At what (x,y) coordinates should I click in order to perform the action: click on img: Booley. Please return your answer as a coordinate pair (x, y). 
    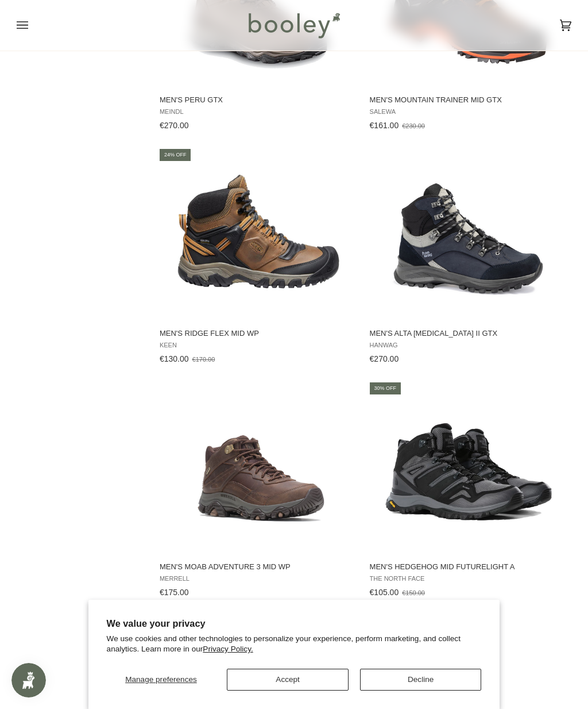
    Looking at the image, I should click on (293, 26).